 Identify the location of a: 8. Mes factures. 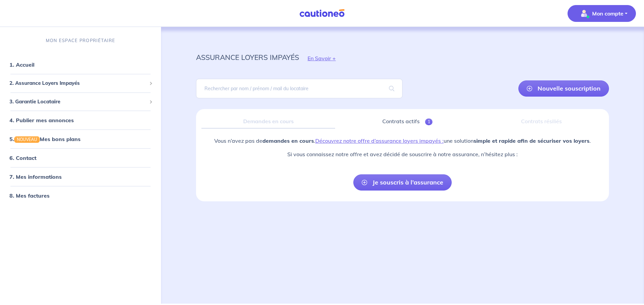
(29, 196).